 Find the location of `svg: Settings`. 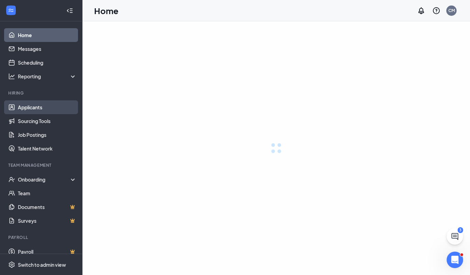

svg: Settings is located at coordinates (12, 264).